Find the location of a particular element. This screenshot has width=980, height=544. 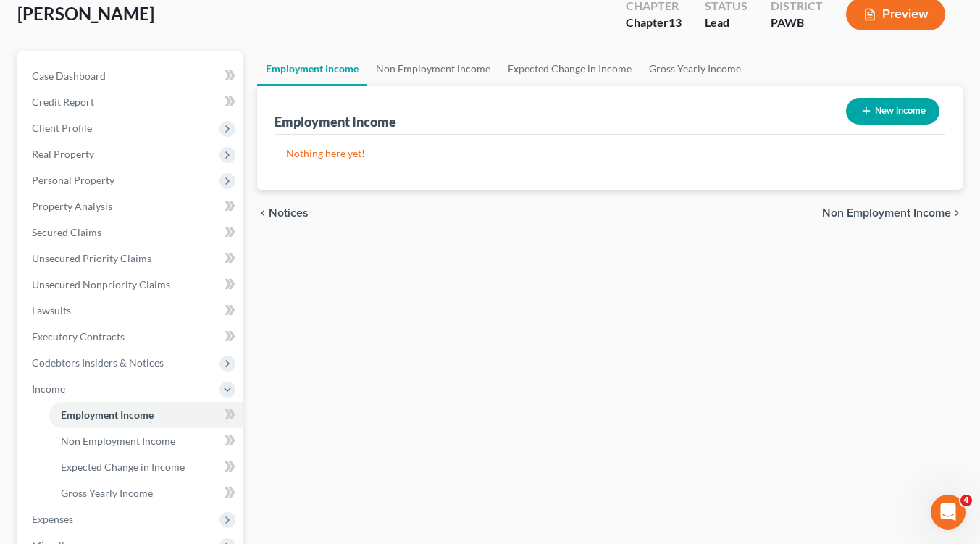

span: Real Property is located at coordinates (63, 153).